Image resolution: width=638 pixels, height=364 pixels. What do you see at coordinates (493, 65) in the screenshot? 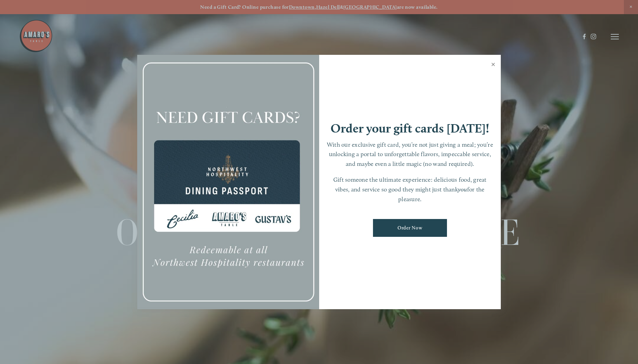
I see `a: Close` at bounding box center [493, 65].